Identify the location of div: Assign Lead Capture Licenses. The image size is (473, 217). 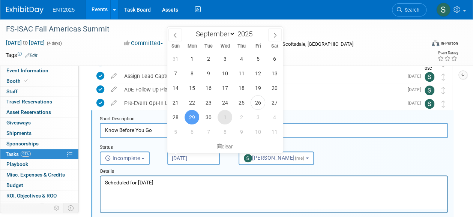
(262, 76).